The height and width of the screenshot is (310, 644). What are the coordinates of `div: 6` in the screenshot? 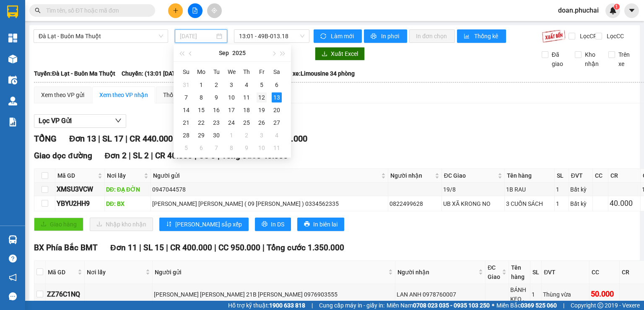 It's located at (277, 85).